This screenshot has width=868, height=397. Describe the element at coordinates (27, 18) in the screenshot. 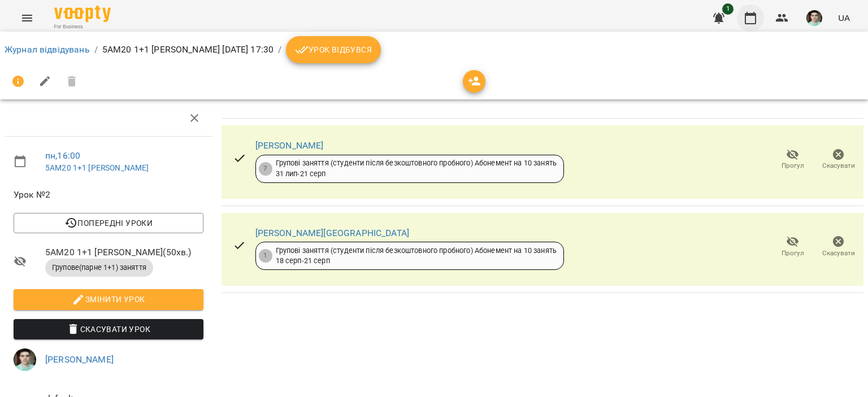

I see `button: Menu` at that location.